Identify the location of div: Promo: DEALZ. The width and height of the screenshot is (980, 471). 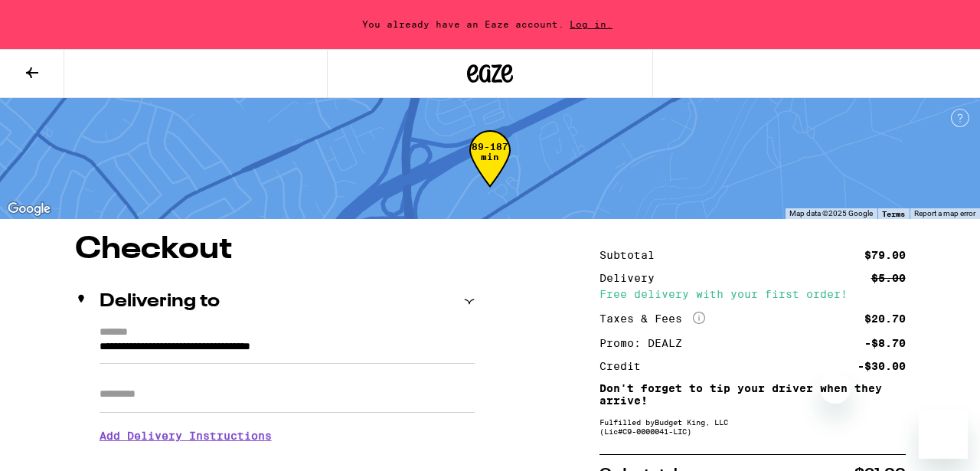
(646, 343).